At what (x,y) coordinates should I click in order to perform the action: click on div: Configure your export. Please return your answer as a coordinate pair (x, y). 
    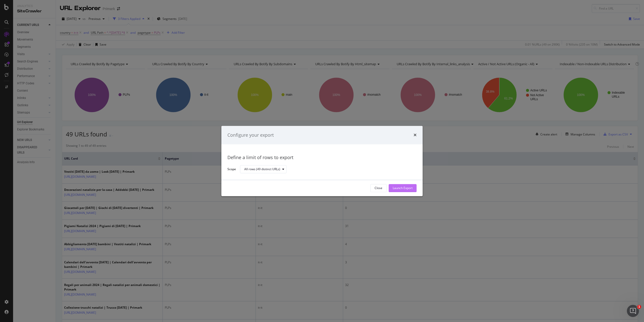
    Looking at the image, I should click on (250, 135).